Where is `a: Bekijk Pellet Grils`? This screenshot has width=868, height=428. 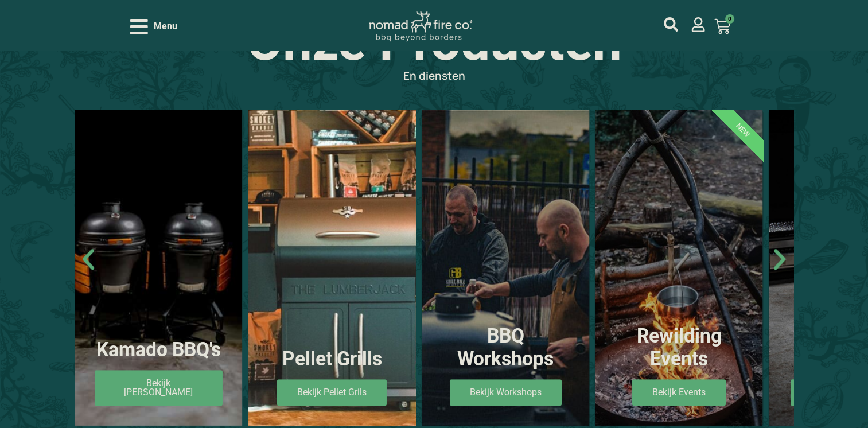
a: Bekijk Pellet Grils is located at coordinates (332, 392).